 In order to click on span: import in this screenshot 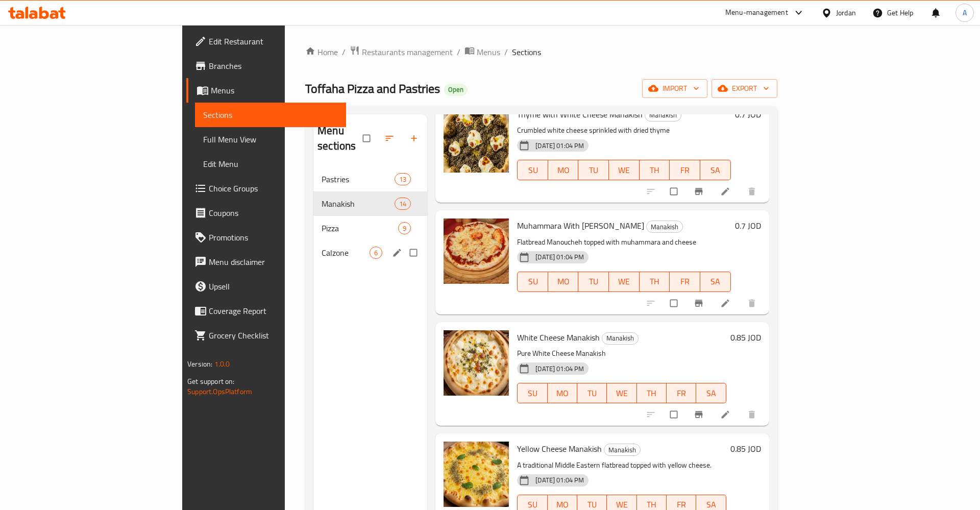, I will do `click(675, 88)`.